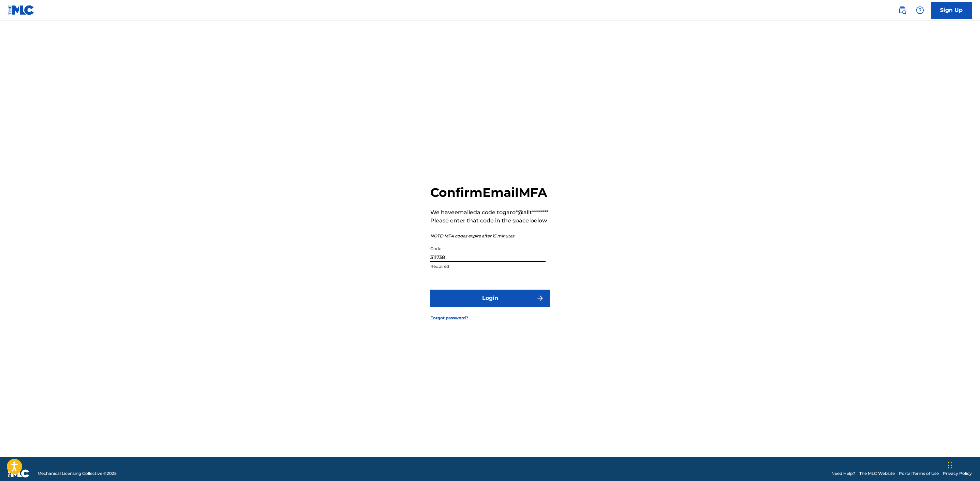 The image size is (980, 481). I want to click on img: f7272a7cc735f4ea7f67.svg, so click(540, 298).